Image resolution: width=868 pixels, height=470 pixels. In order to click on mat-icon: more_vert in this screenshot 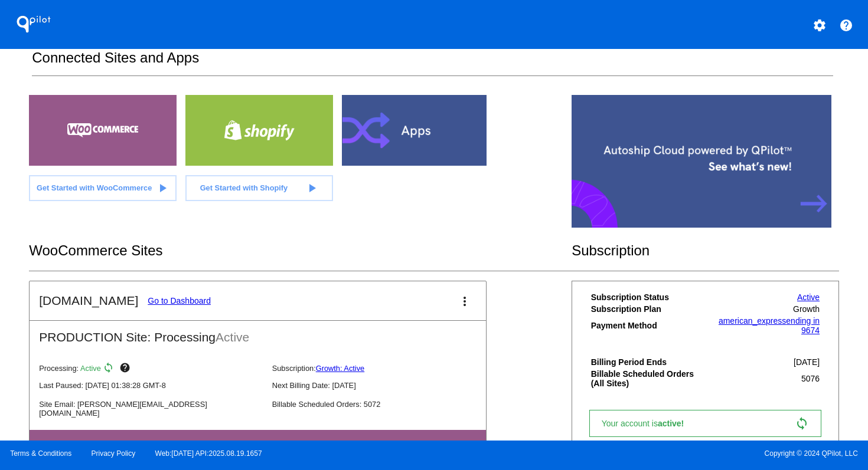, I will do `click(465, 302)`.